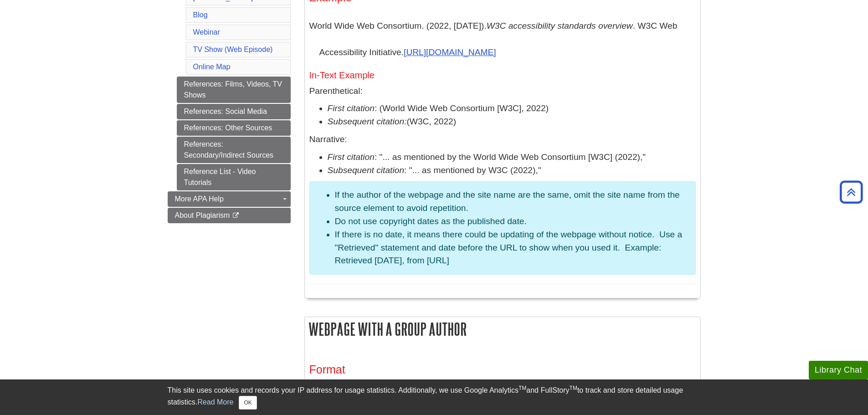 This screenshot has height=415, width=868. I want to click on button: Library Chat, so click(839, 370).